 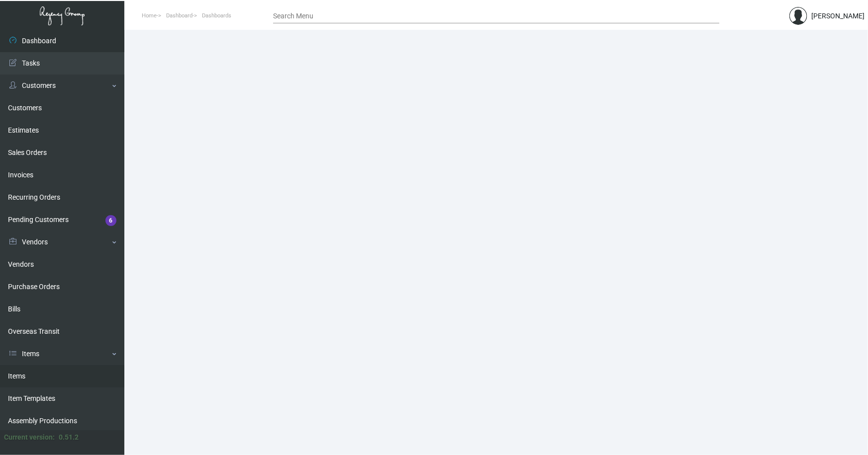 What do you see at coordinates (30, 437) in the screenshot?
I see `div: Current version:` at bounding box center [30, 437].